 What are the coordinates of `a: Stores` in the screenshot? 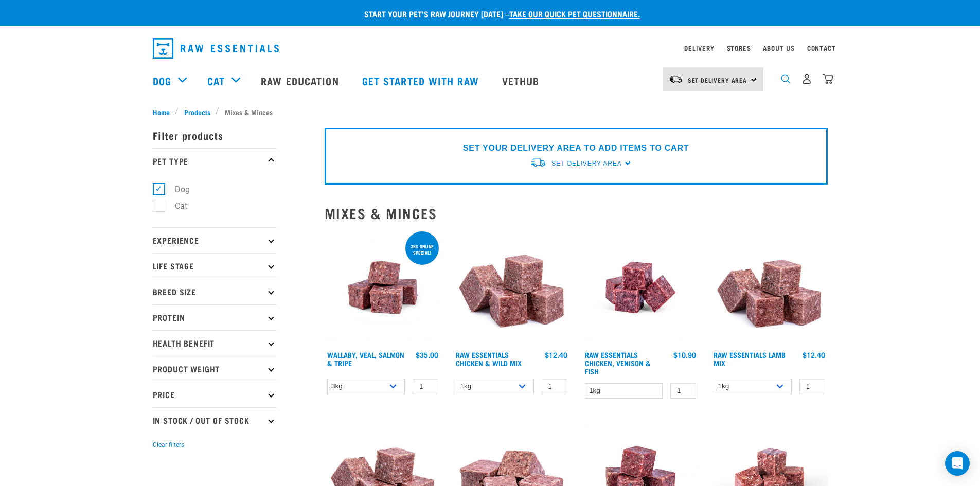 It's located at (739, 48).